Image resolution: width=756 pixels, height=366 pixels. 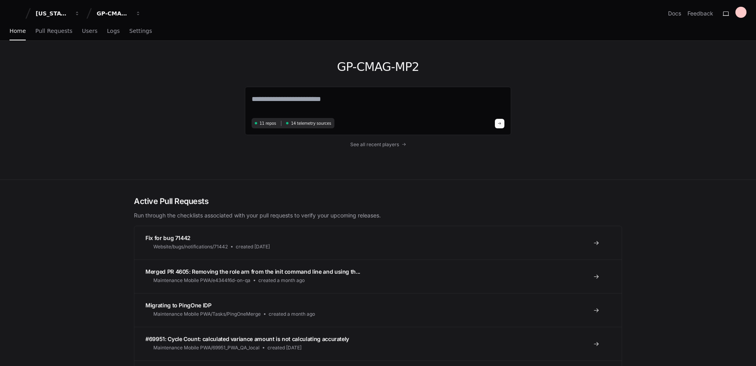 I want to click on span: Pull Requests, so click(x=54, y=31).